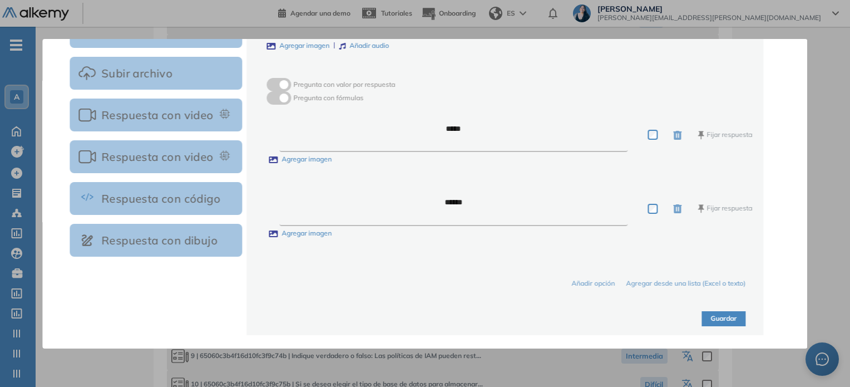 The width and height of the screenshot is (850, 387). What do you see at coordinates (156, 73) in the screenshot?
I see `button: Subir archivo` at bounding box center [156, 73].